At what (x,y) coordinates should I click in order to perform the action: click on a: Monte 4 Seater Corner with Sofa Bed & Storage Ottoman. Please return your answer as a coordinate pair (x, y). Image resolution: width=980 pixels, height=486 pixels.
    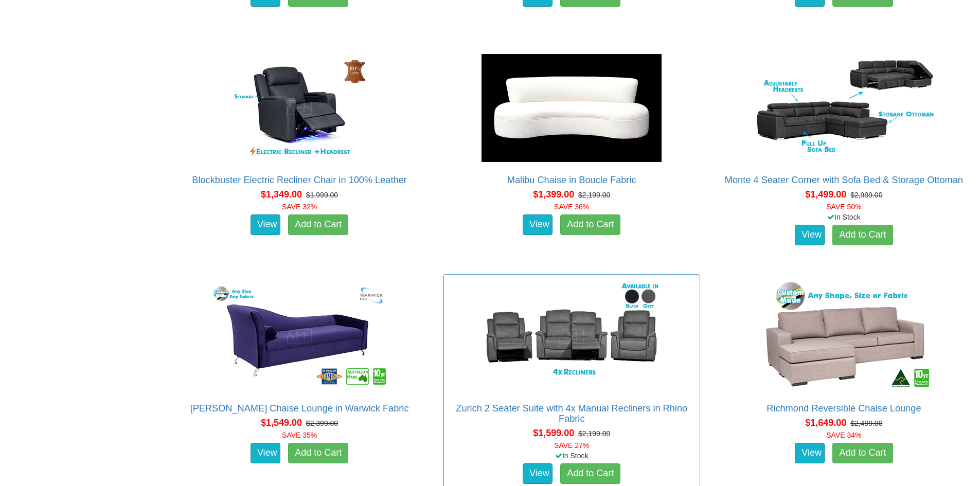
    Looking at the image, I should click on (844, 180).